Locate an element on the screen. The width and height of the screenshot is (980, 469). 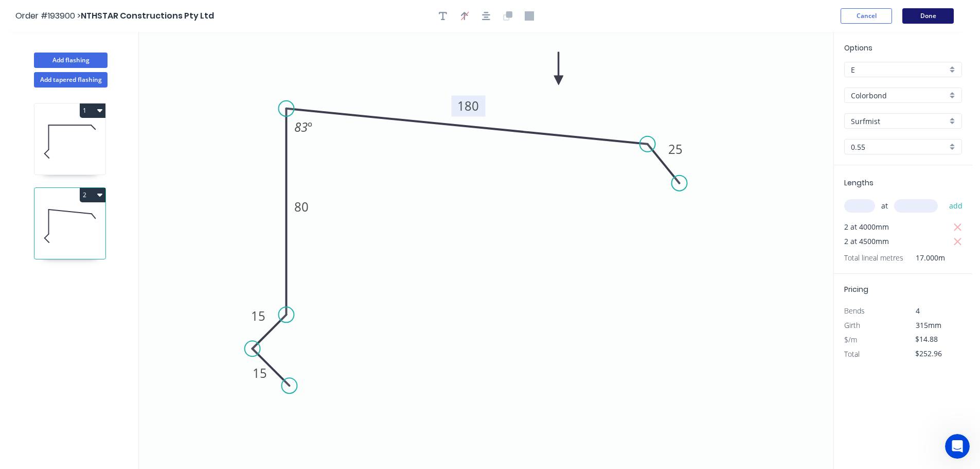
tspan: 83 is located at coordinates (301, 127).